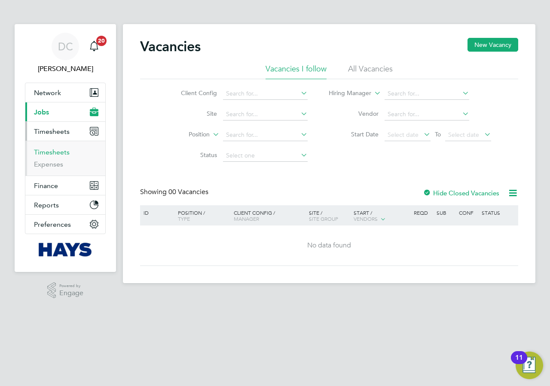 This screenshot has width=550, height=386. I want to click on div: Sub, so click(446, 212).